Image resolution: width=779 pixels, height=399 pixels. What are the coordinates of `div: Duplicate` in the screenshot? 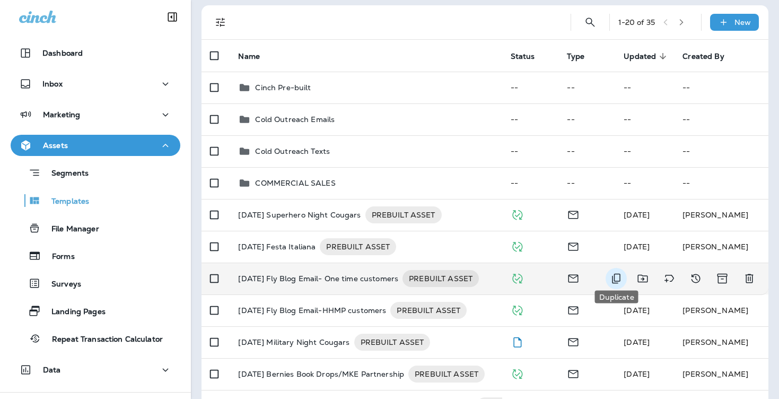 It's located at (617, 297).